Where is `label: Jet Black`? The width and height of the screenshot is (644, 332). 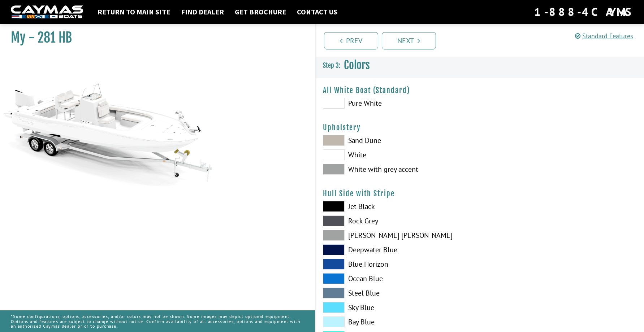 label: Jet Black is located at coordinates (398, 207).